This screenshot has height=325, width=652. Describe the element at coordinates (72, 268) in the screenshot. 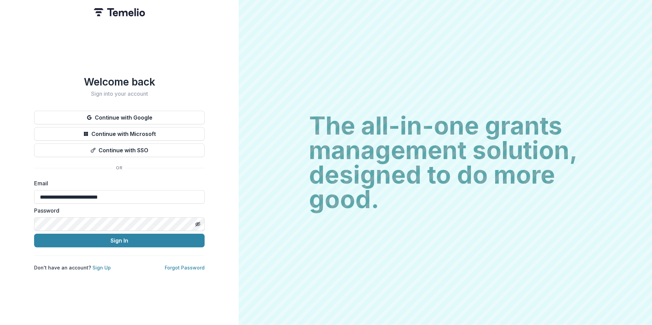

I see `p: Don't have an account?` at that location.